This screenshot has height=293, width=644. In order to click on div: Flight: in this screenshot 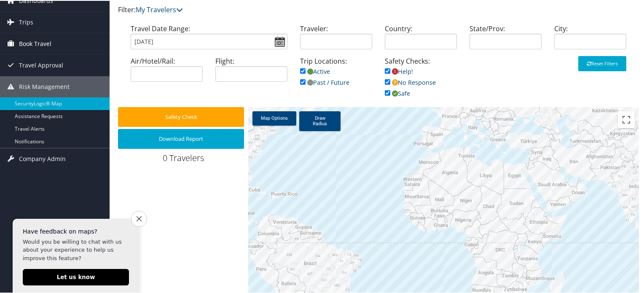, I will do `click(251, 71)`.